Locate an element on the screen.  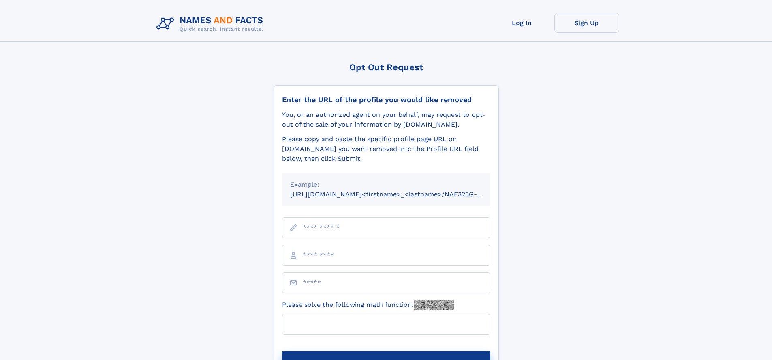
div: Enter the URL of the profile you would like removed is located at coordinates (386, 100).